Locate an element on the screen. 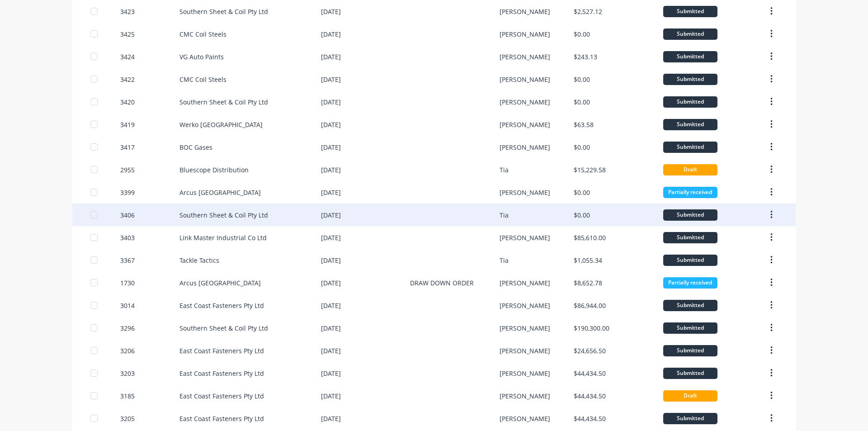 The width and height of the screenshot is (868, 431). div: 3422 is located at coordinates (127, 79).